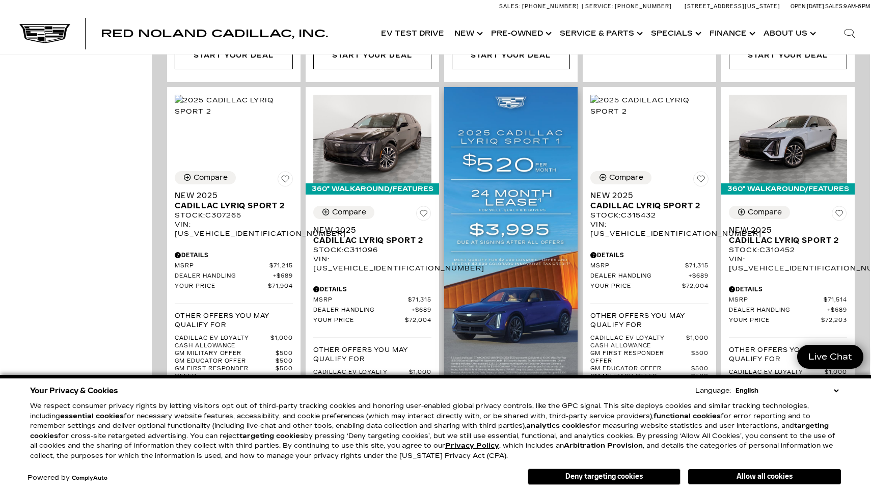 The height and width of the screenshot is (492, 871). Describe the element at coordinates (234, 215) in the screenshot. I see `div: Stock : C307265` at that location.